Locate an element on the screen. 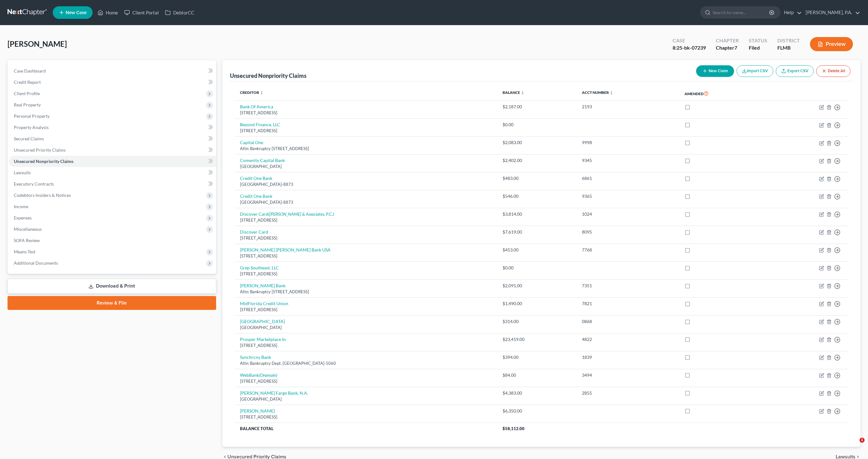  span: Expenses is located at coordinates (23, 218).